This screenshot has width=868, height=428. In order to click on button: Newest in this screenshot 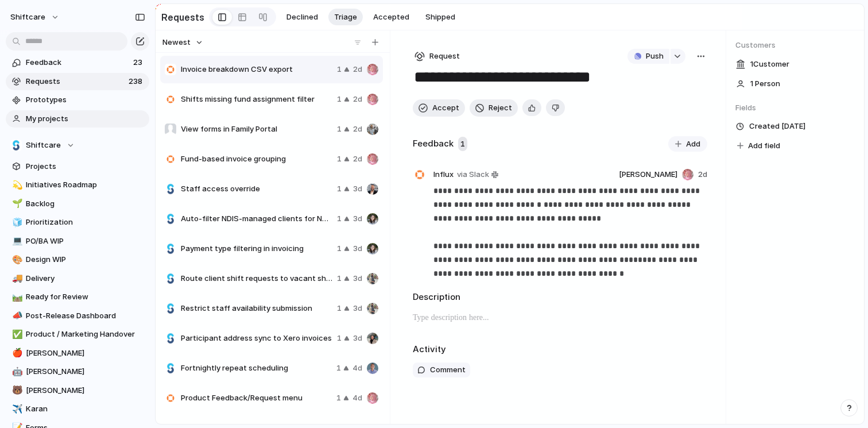, I will do `click(183, 43)`.